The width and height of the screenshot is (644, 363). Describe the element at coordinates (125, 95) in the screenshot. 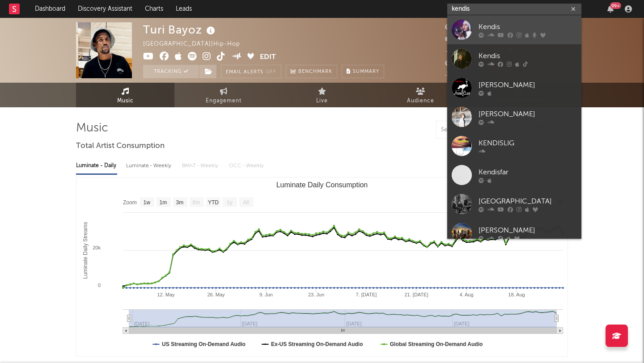

I see `a: Music` at that location.